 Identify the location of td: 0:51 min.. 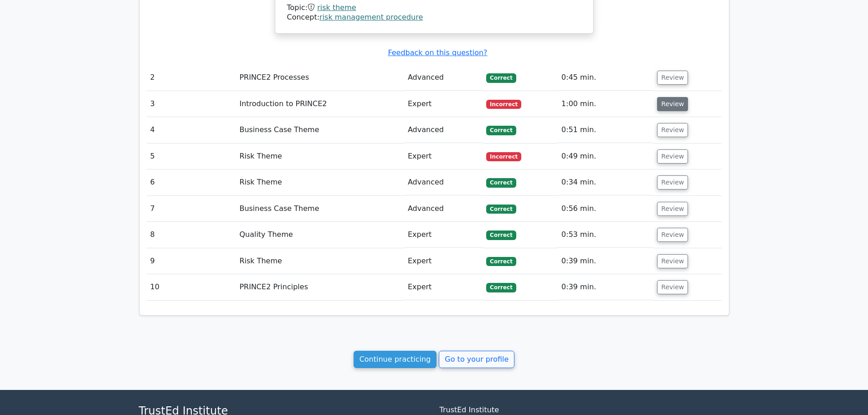
(606, 129).